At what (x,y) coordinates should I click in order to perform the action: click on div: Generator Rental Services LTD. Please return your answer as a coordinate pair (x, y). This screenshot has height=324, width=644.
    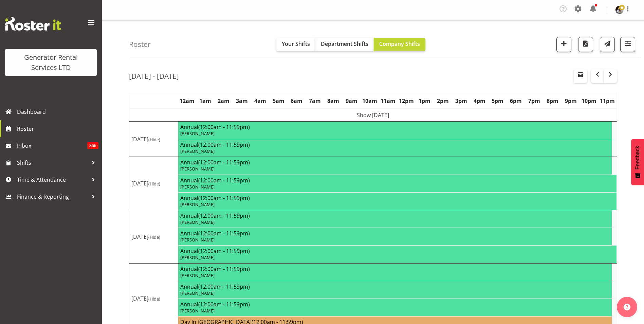
    Looking at the image, I should click on (51, 63).